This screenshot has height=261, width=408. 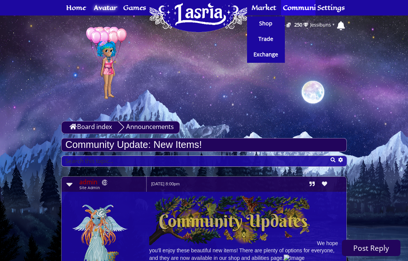 I want to click on span: Jessibuns, so click(x=320, y=25).